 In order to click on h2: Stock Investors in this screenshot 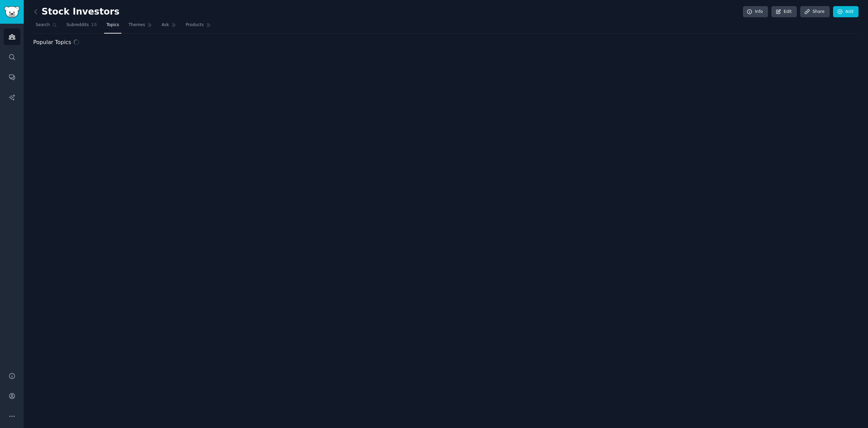, I will do `click(76, 12)`.